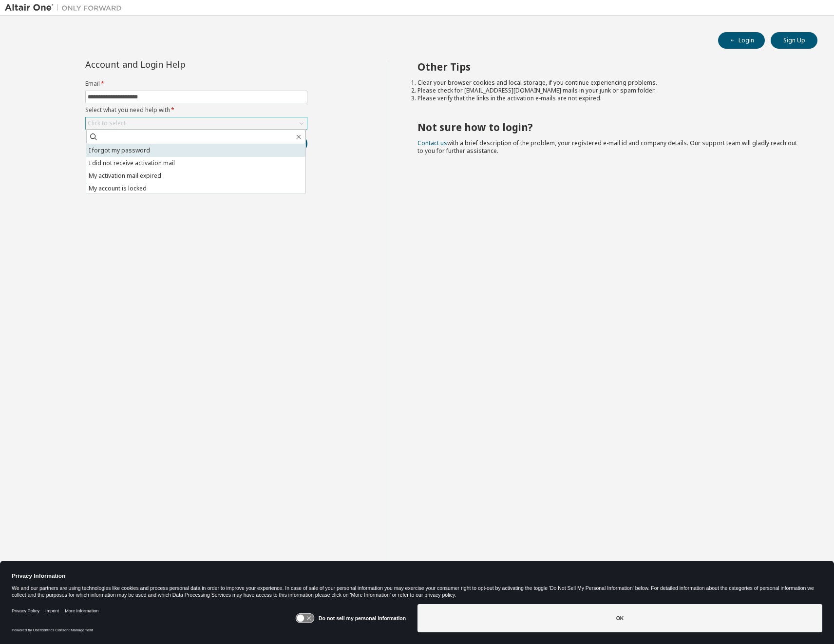 Image resolution: width=834 pixels, height=644 pixels. What do you see at coordinates (609, 83) in the screenshot?
I see `li: Clear your browser cookies and local storage, if you continue experiencing problems.` at bounding box center [609, 83].